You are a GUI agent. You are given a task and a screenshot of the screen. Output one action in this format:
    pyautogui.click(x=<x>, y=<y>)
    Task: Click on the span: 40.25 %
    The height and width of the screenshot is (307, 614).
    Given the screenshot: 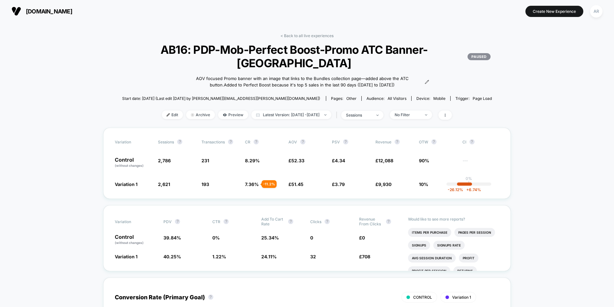 What is the action you would take?
    pyautogui.click(x=172, y=256)
    